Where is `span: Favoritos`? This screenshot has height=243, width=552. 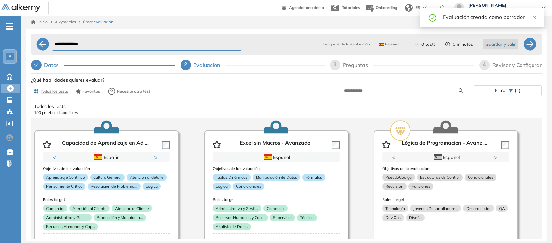
span: Favoritos is located at coordinates (91, 91).